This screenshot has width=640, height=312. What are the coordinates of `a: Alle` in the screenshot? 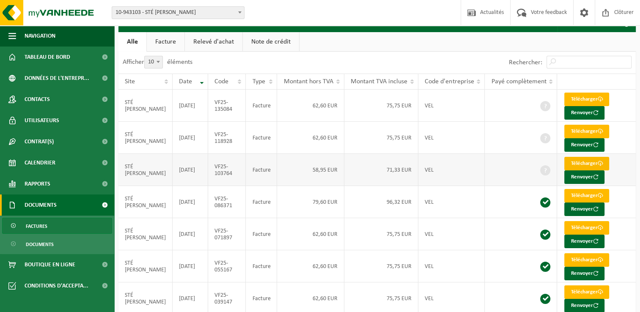 It's located at (132, 42).